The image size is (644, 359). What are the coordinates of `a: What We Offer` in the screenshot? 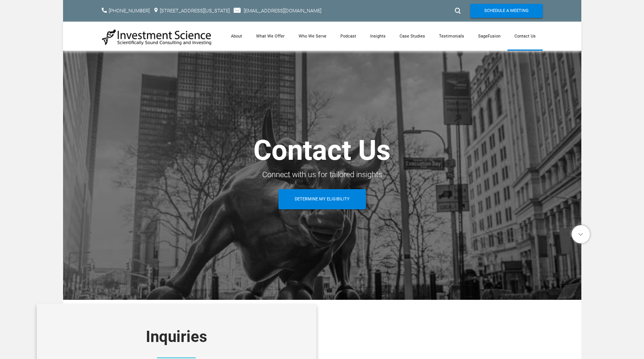 It's located at (270, 36).